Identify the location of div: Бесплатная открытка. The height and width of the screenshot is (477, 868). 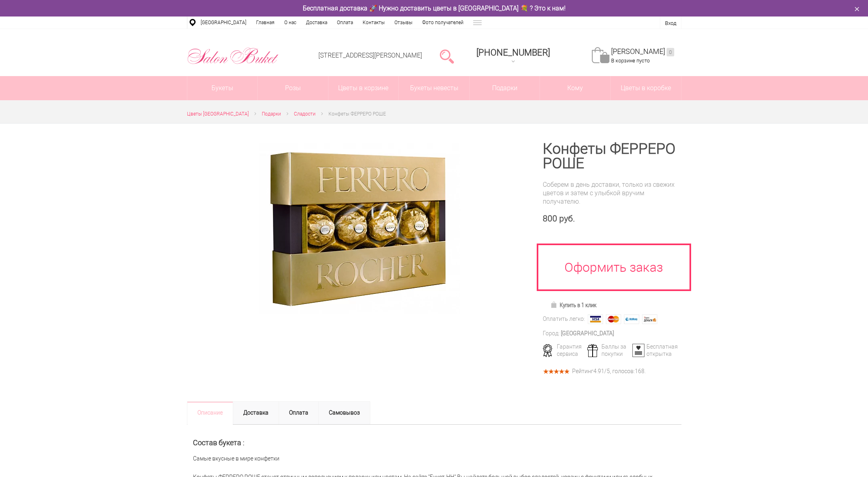
(652, 350).